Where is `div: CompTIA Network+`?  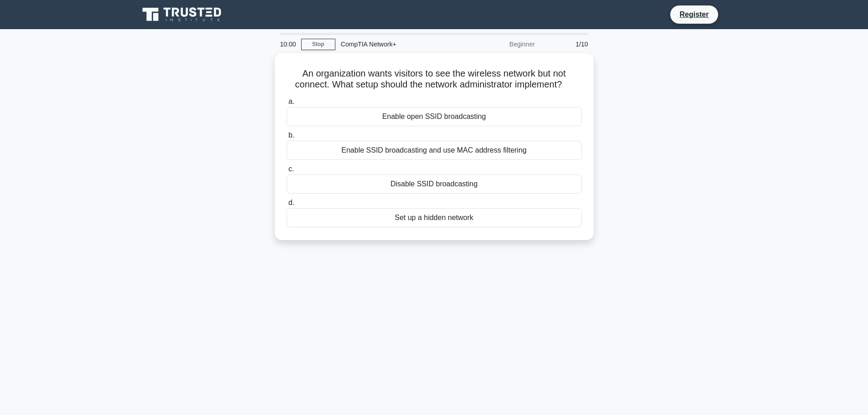 div: CompTIA Network+ is located at coordinates (398, 44).